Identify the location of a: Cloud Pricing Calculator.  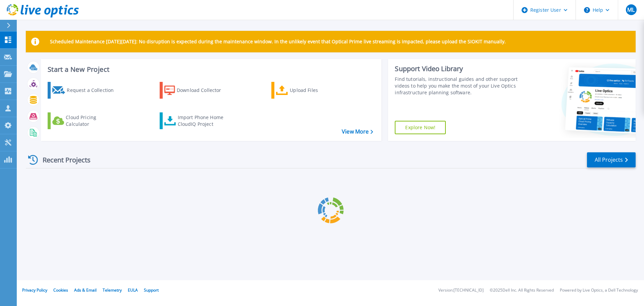
(85, 120).